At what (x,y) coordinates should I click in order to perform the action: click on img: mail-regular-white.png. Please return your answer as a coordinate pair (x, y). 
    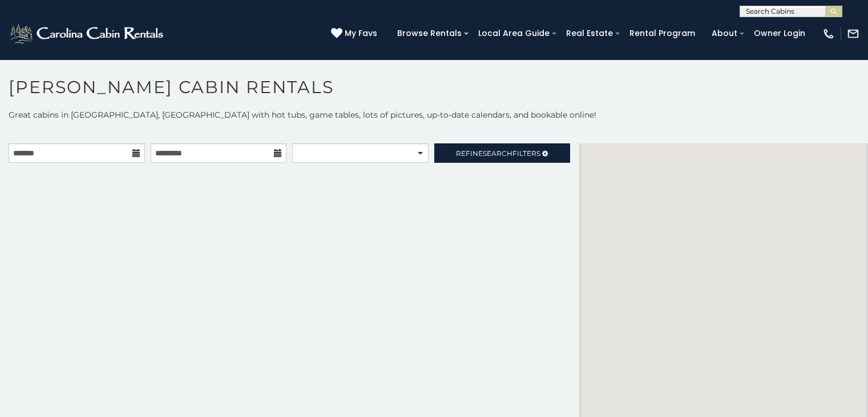
    Looking at the image, I should click on (853, 34).